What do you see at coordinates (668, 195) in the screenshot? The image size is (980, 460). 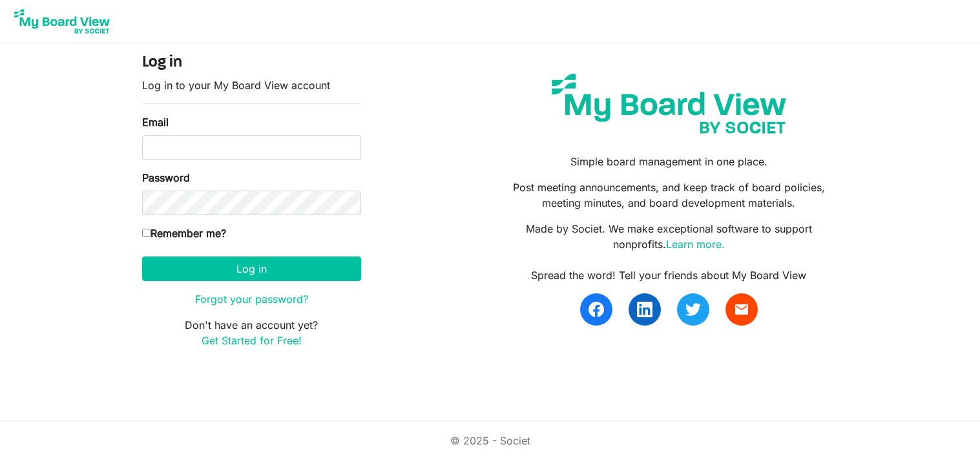 I see `p: Post meeting announcements, and keep track of board policies, meeting minutes, and board developm...` at bounding box center [668, 195].